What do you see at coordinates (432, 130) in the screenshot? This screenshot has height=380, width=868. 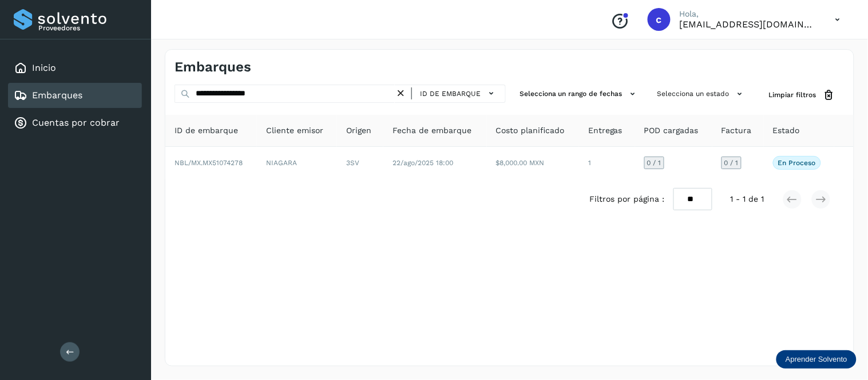 I see `span: Fecha de embarque` at bounding box center [432, 130].